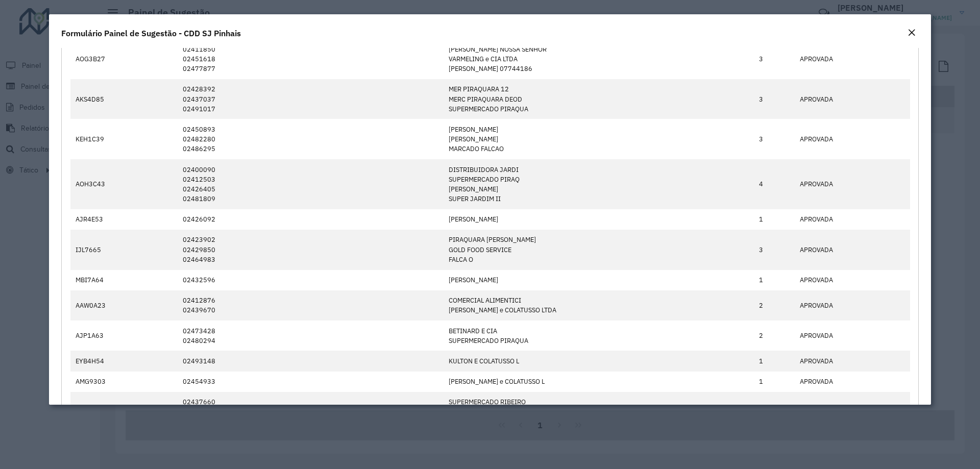  What do you see at coordinates (598, 99) in the screenshot?
I see `td: MER PIRAQUARA 12 MERC PIRAQUARA DEOD SUPERMERCADO PIRAQUA` at bounding box center [598, 99].